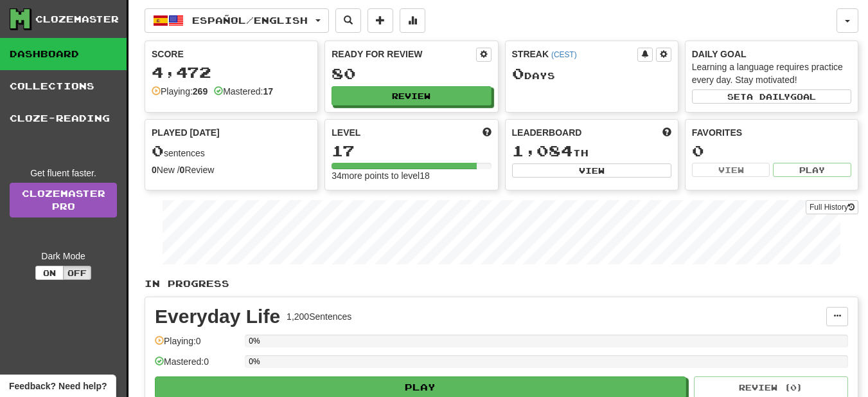 The width and height of the screenshot is (868, 397). Describe the element at coordinates (574, 54) in the screenshot. I see `div: Streak` at that location.